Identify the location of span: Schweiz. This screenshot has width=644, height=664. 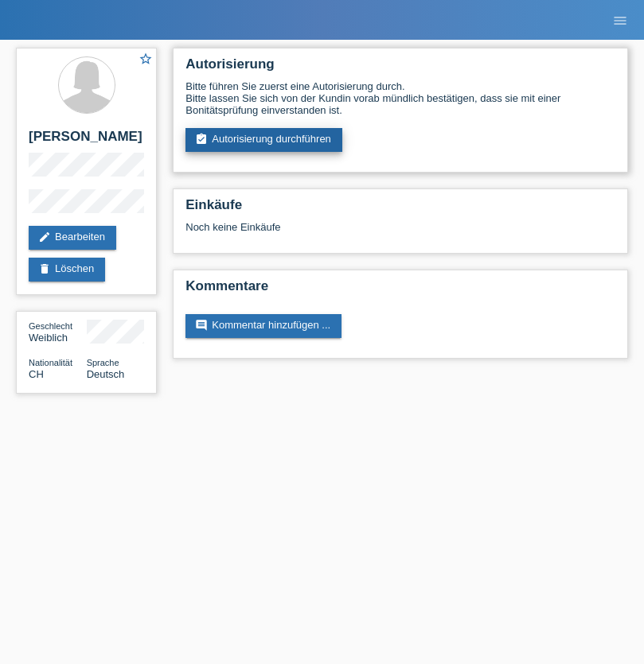
(36, 374).